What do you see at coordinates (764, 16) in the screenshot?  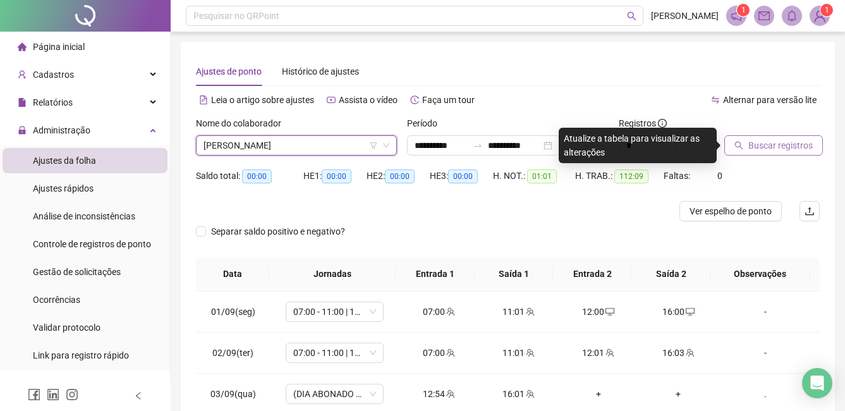 I see `span: mail` at bounding box center [764, 16].